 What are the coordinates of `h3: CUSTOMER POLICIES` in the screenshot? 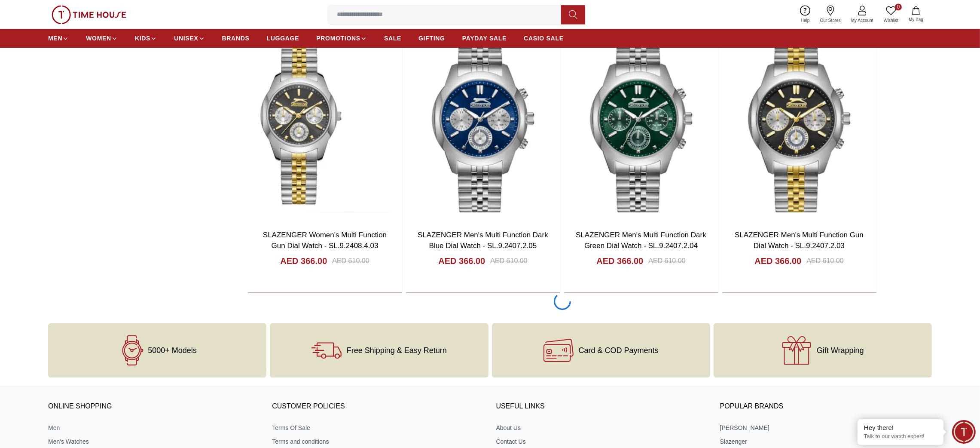 It's located at (377, 407).